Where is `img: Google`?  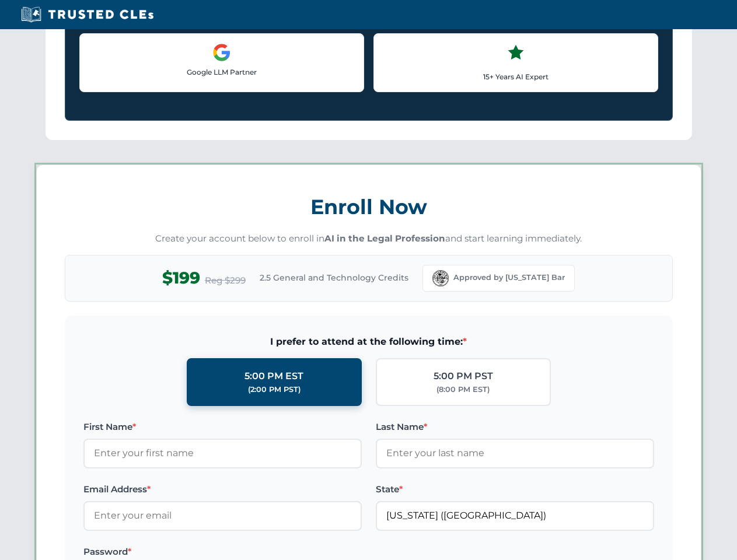 img: Google is located at coordinates (222, 52).